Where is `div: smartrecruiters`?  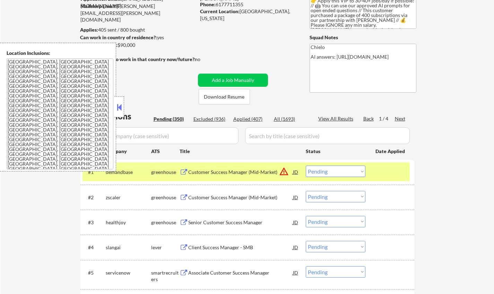
div: smartrecruiters is located at coordinates (165, 276).